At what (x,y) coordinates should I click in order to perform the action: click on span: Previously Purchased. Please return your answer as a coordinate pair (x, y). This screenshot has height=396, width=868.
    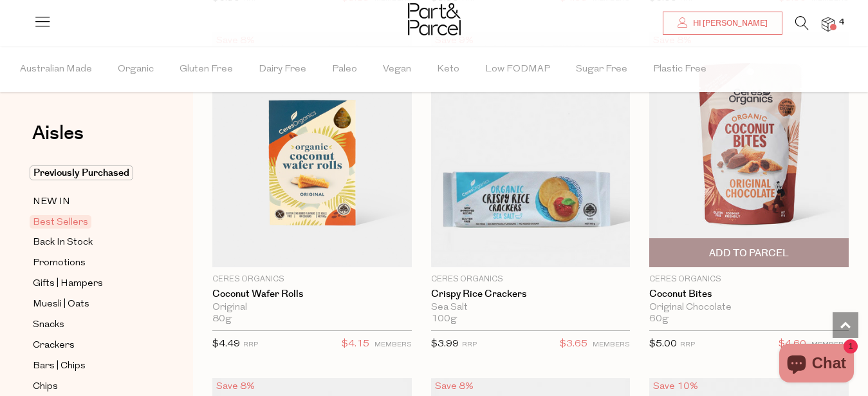
    Looking at the image, I should click on (81, 173).